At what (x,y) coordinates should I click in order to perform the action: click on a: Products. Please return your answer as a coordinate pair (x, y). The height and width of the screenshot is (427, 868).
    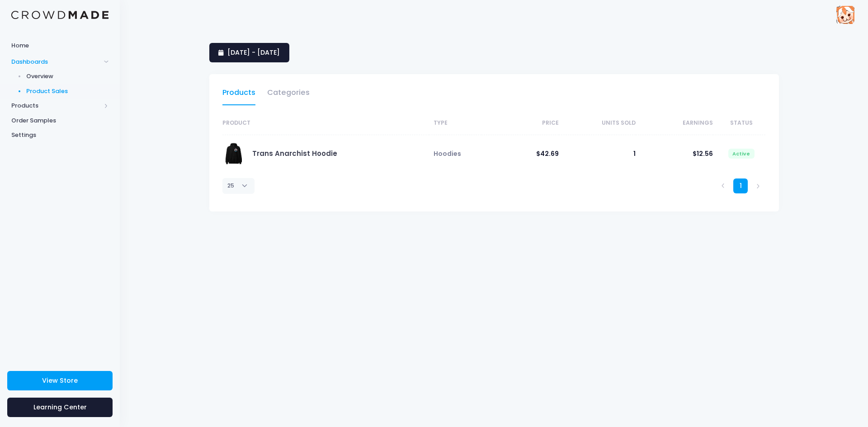
    Looking at the image, I should click on (238, 95).